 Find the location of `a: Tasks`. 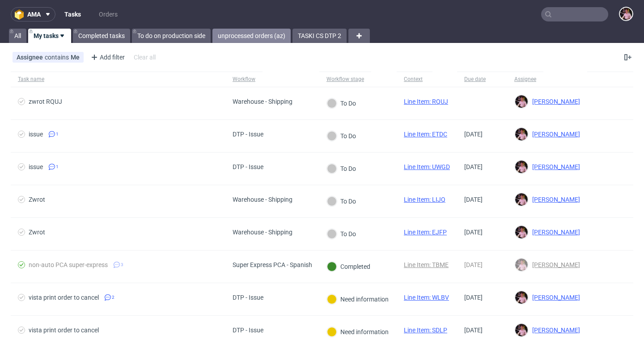

a: Tasks is located at coordinates (73, 14).